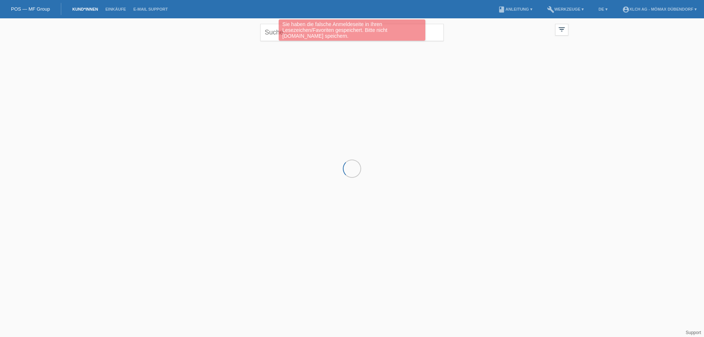 This screenshot has height=337, width=704. What do you see at coordinates (603, 9) in the screenshot?
I see `a: DE ▾` at bounding box center [603, 9].